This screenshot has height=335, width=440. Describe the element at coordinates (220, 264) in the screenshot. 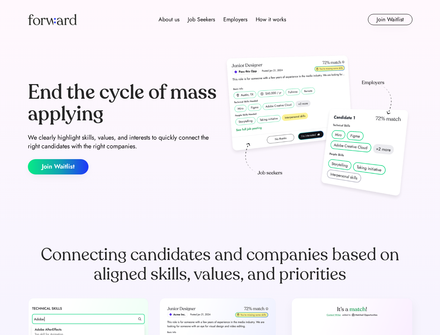

I see `div: Connecting candidates and companies based on aligned skills, values, and priorities` at that location.